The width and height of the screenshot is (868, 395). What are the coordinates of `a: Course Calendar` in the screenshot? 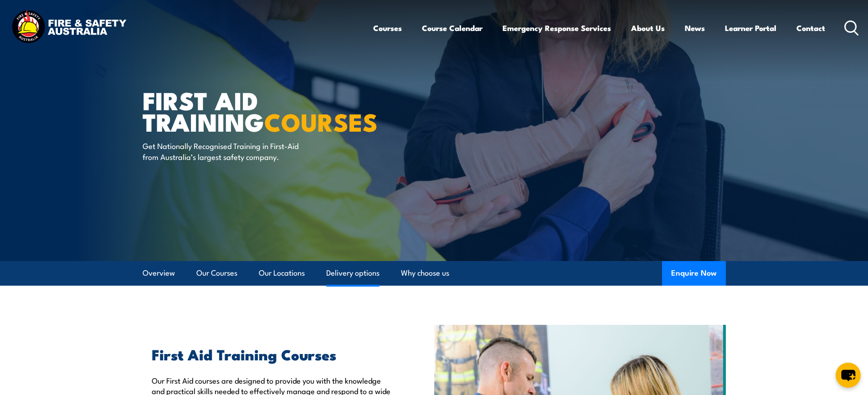 It's located at (452, 28).